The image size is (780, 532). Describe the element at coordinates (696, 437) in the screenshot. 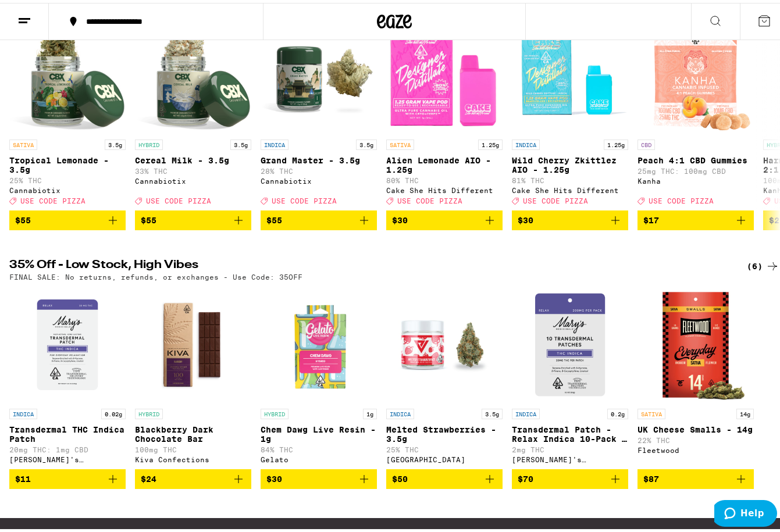

I see `p: 22% THC` at that location.